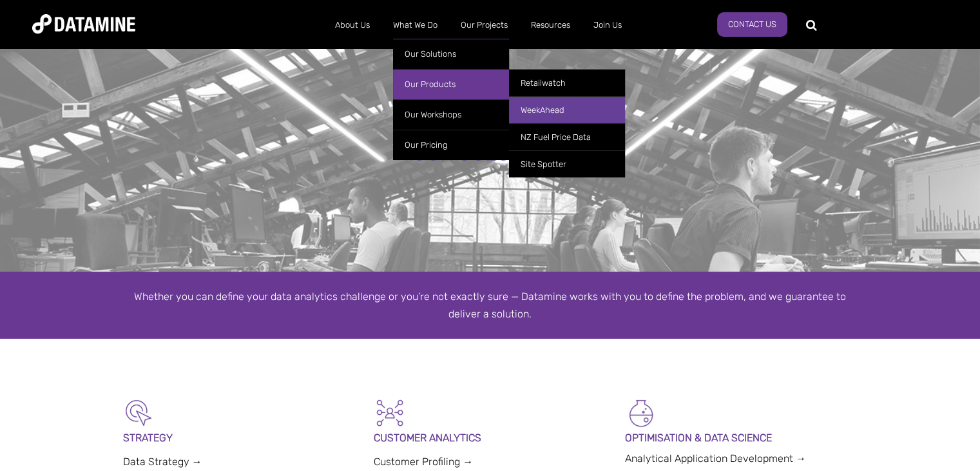  Describe the element at coordinates (415, 25) in the screenshot. I see `a: What We Do` at that location.